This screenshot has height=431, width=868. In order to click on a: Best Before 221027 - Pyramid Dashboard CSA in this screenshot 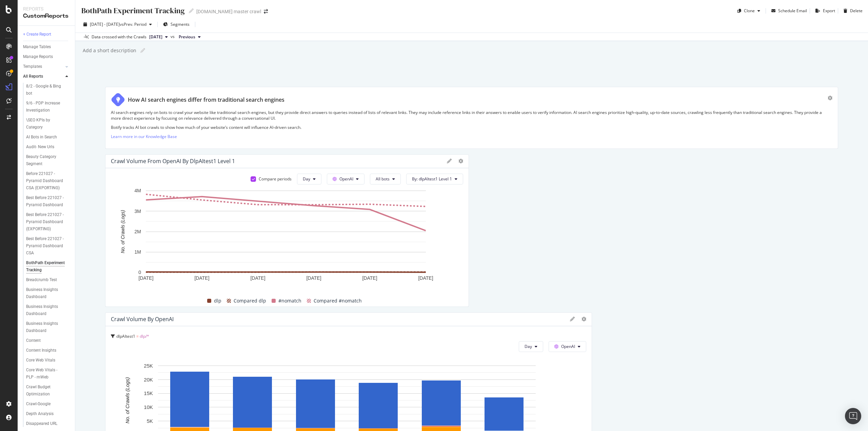, I will do `click(48, 246)`.